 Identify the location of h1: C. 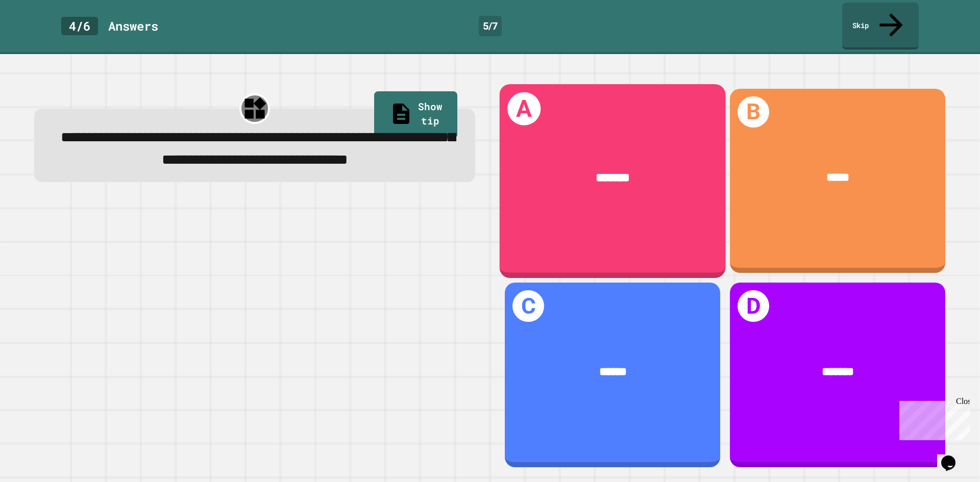
(528, 306).